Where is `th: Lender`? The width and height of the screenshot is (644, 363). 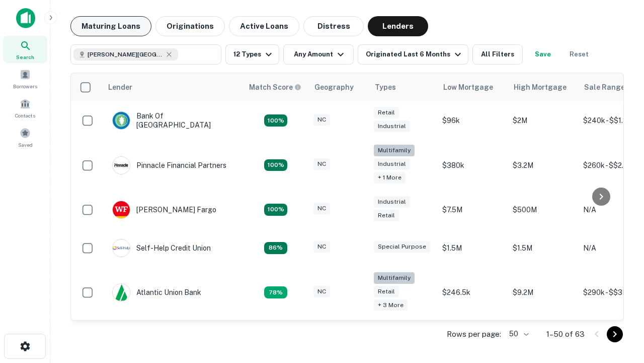
th: Lender is located at coordinates (173, 87).